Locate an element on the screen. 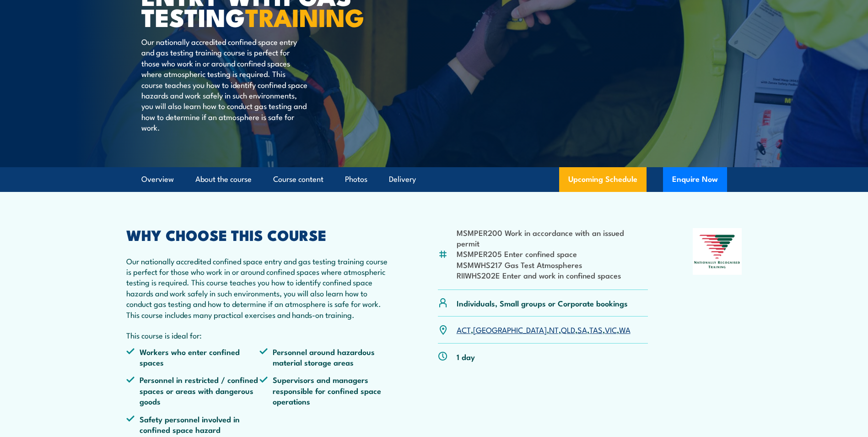 This screenshot has width=868, height=437. p: 1 day is located at coordinates (465, 356).